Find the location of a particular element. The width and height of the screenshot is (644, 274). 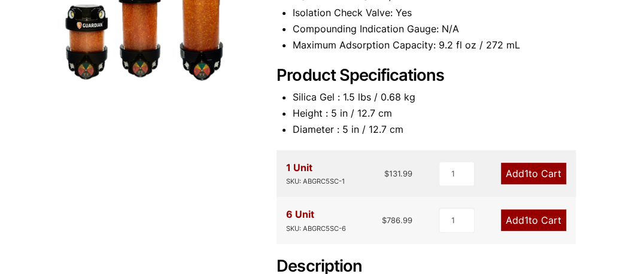

div: 6 Unit is located at coordinates (316, 220).